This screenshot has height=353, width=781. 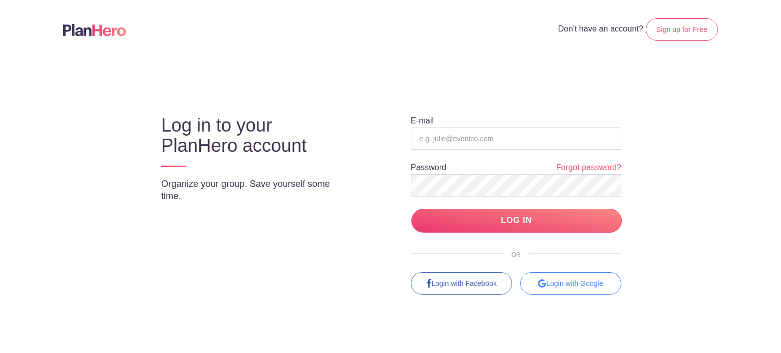 What do you see at coordinates (589, 168) in the screenshot?
I see `a: Forgot password?` at bounding box center [589, 168].